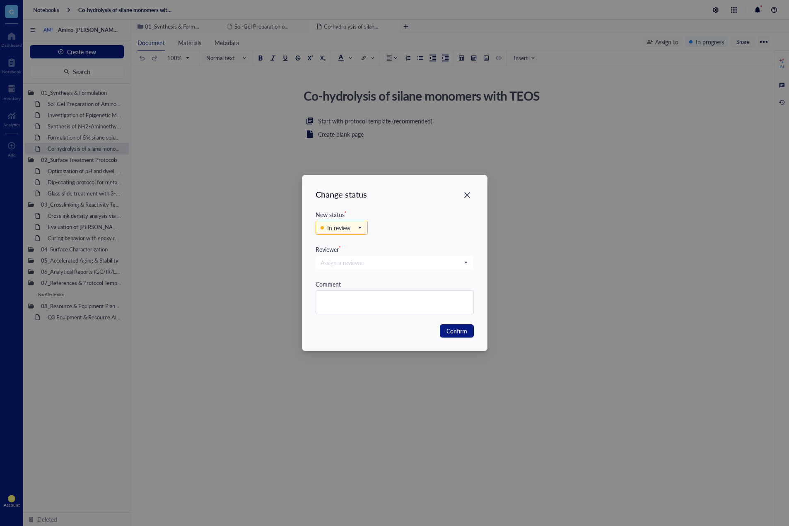 The height and width of the screenshot is (526, 789). I want to click on button: Close, so click(467, 195).